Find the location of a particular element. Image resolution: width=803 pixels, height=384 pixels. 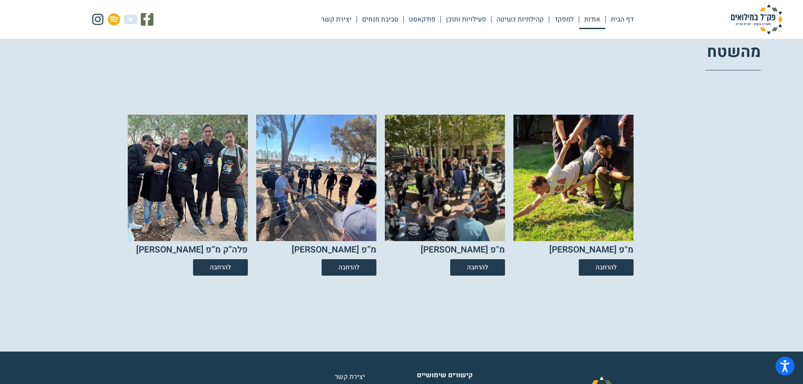

a: פודקאסט is located at coordinates (422, 19).